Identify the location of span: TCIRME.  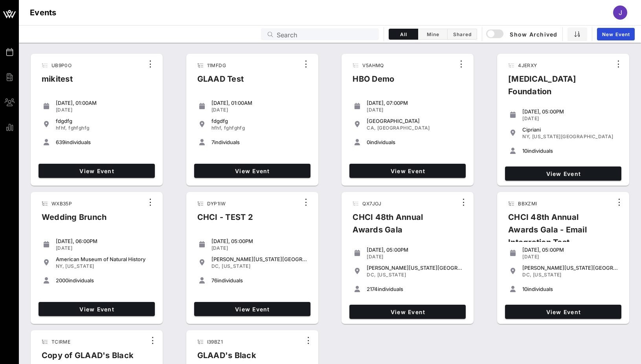
(61, 341).